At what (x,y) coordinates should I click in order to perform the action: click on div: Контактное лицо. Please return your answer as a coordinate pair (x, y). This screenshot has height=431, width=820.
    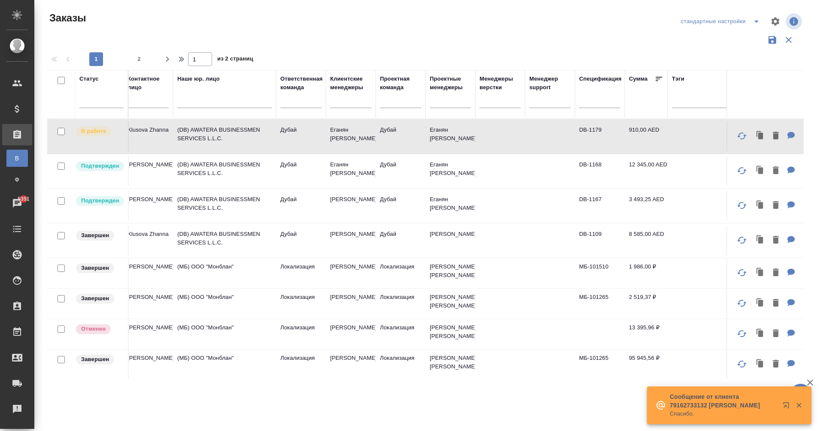
    Looking at the image, I should click on (148, 83).